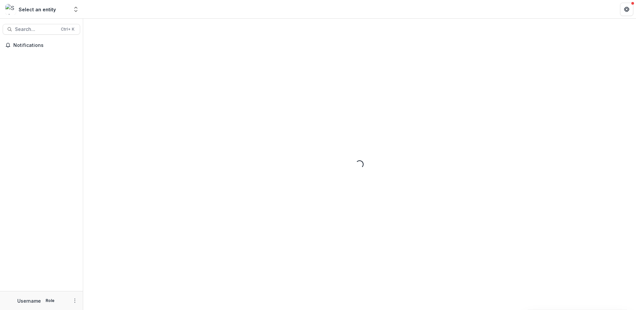 The image size is (636, 310). What do you see at coordinates (627, 9) in the screenshot?
I see `button: Get Help` at bounding box center [627, 9].